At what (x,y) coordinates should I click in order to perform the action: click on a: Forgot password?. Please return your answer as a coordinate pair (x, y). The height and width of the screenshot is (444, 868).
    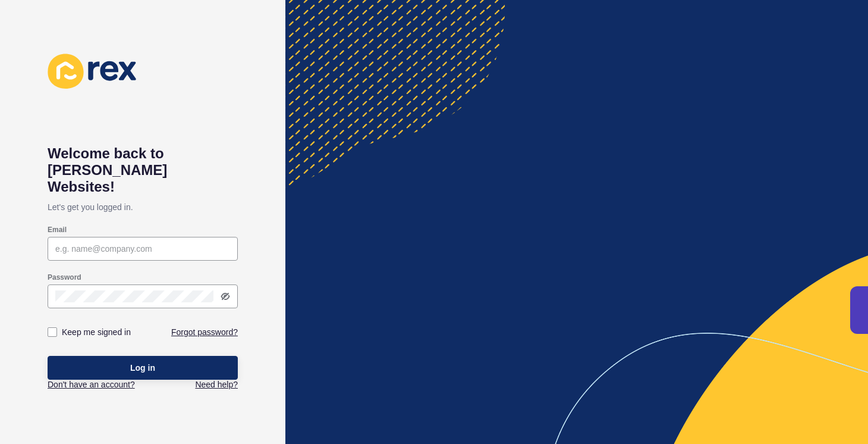
    Looking at the image, I should click on (204, 332).